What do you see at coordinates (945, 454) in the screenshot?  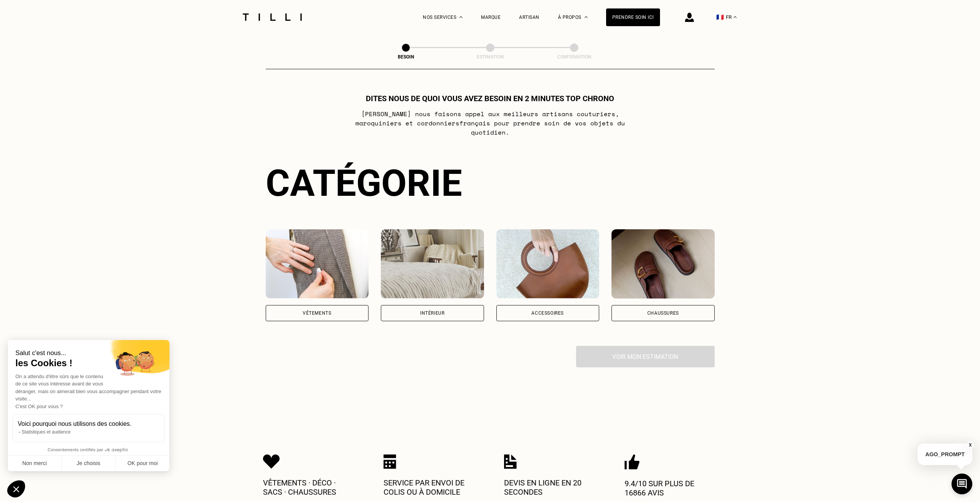 I see `p: AGO_PROMPT` at bounding box center [945, 454].